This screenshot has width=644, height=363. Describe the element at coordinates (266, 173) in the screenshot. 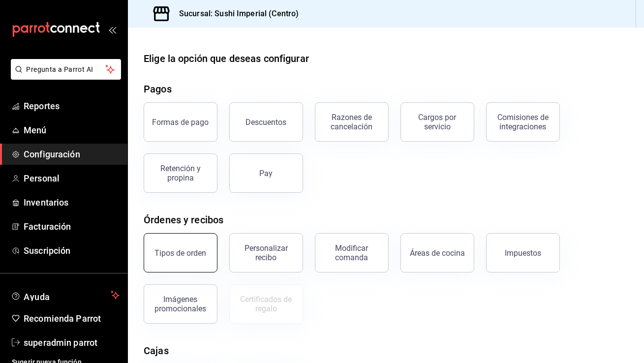

I see `div: Pay` at that location.